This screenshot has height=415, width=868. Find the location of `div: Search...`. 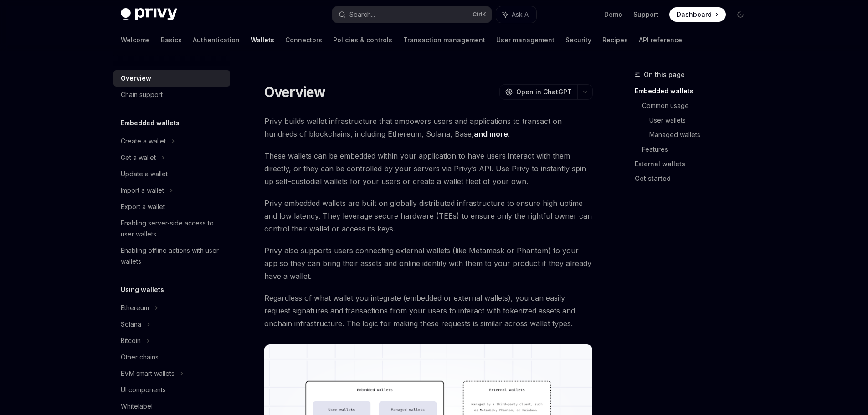

div: Search... is located at coordinates (362, 15).